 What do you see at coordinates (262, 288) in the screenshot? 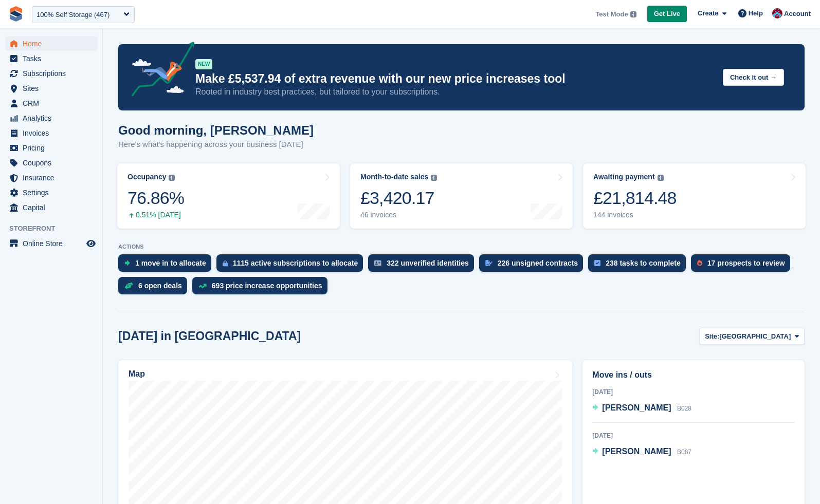
I see `a: 693 price increase opportunities` at bounding box center [262, 288].